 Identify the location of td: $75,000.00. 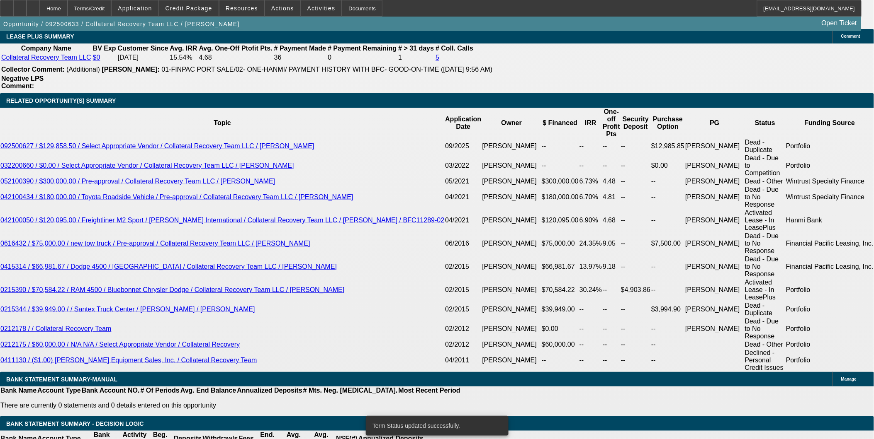
(560, 244).